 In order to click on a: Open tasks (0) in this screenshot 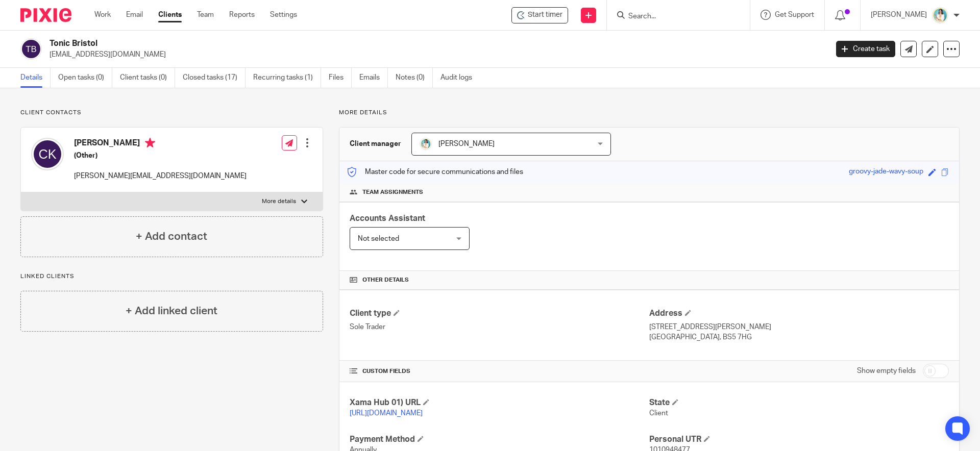, I will do `click(85, 78)`.